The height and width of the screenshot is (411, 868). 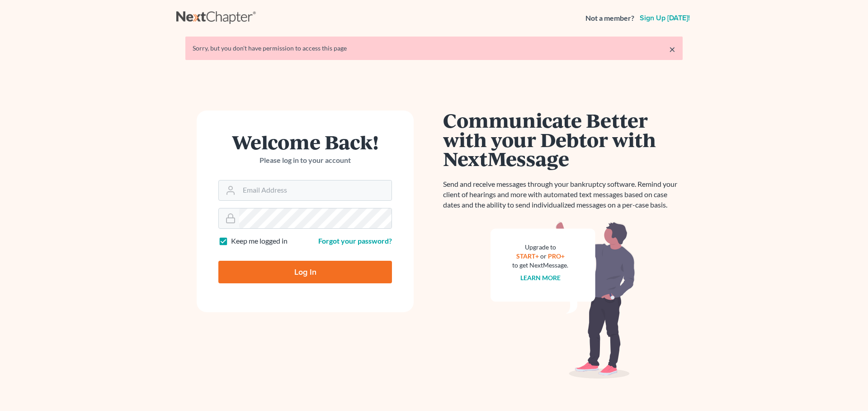 What do you see at coordinates (434, 49) in the screenshot?
I see `div: Sorry, but you don't have permission to access this page` at bounding box center [434, 49].